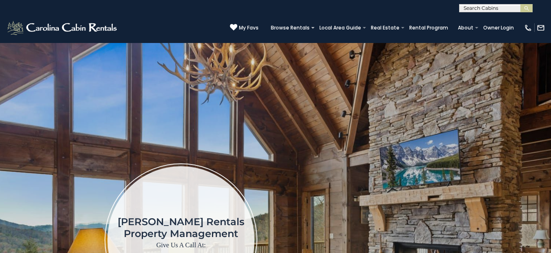 The image size is (551, 253). What do you see at coordinates (429, 28) in the screenshot?
I see `a: Rental Program` at bounding box center [429, 28].